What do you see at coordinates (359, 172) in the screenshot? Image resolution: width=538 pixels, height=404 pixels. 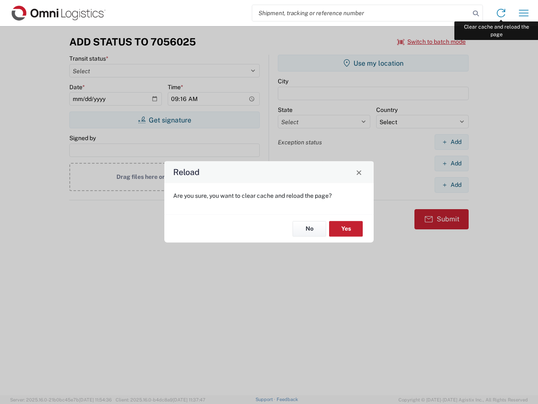 I see `button: Close` at bounding box center [359, 172].